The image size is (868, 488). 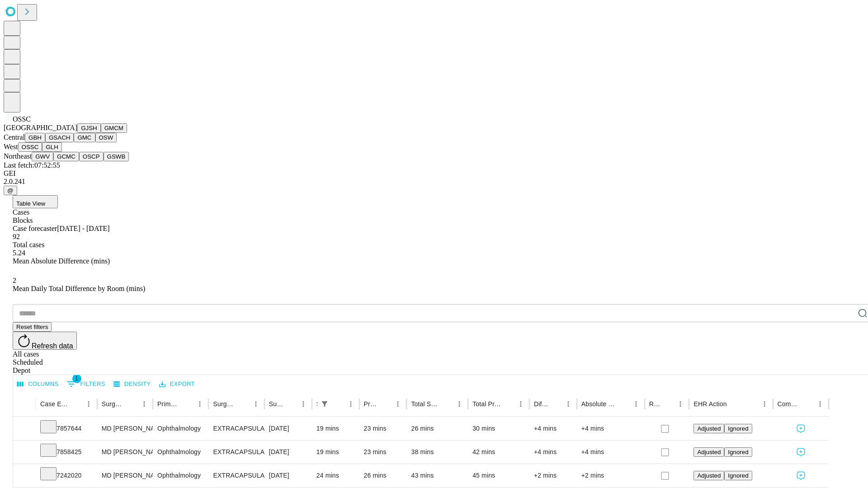 I want to click on span: Refresh data, so click(x=53, y=345).